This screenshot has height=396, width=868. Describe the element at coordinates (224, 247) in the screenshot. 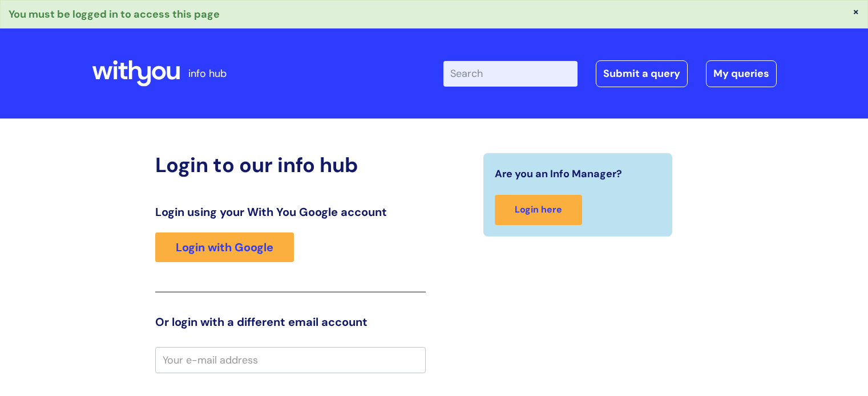

I see `a: Login with Google` at that location.